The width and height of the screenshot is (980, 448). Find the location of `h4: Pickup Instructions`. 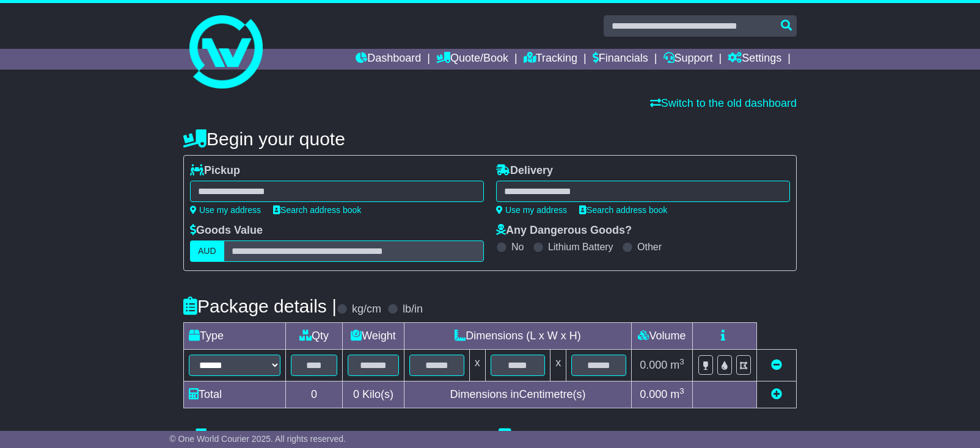

h4: Pickup Instructions is located at coordinates (333, 437).